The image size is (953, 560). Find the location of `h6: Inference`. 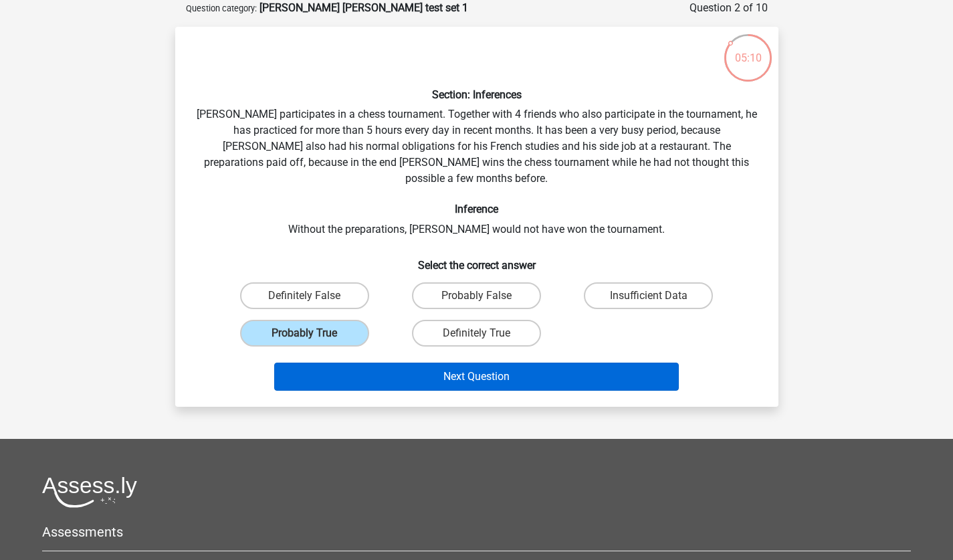

h6: Inference is located at coordinates (477, 209).